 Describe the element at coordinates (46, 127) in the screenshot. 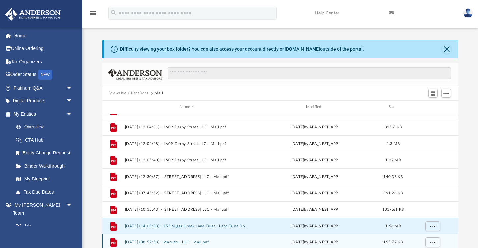

I see `a: Overview` at that location.